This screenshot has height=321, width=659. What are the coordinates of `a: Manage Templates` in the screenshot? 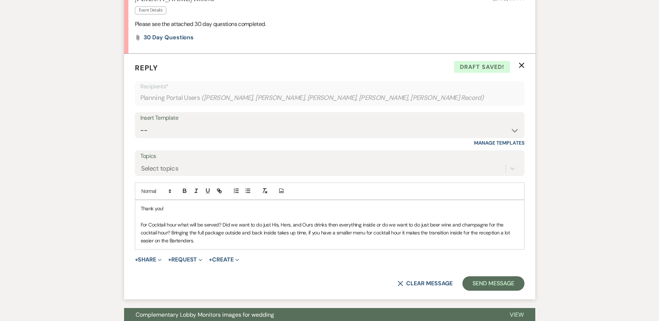 It's located at (499, 143).